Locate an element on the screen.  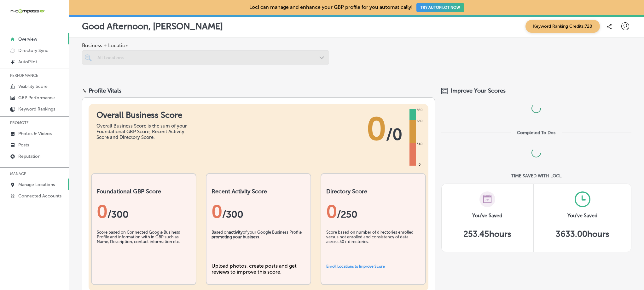
span: /250 is located at coordinates (347, 214).